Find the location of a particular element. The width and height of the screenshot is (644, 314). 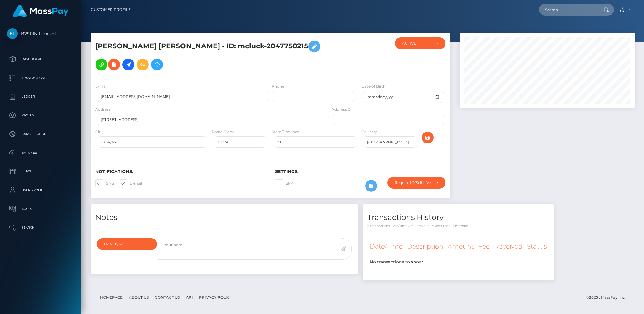

label: SMS is located at coordinates (105, 183).